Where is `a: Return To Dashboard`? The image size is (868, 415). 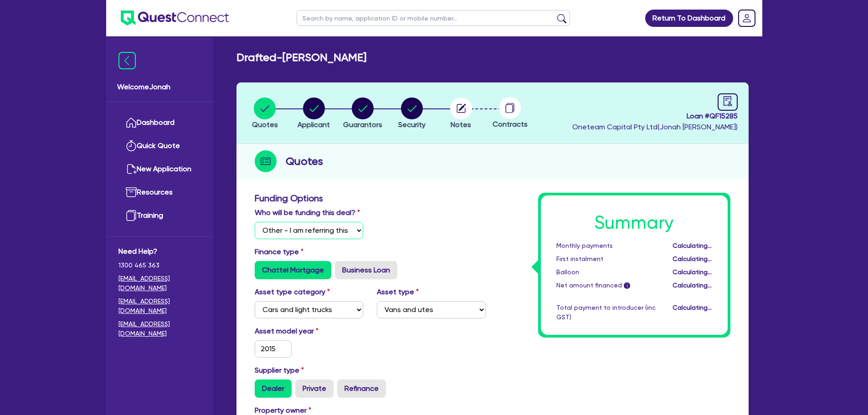
a: Return To Dashboard is located at coordinates (689, 18).